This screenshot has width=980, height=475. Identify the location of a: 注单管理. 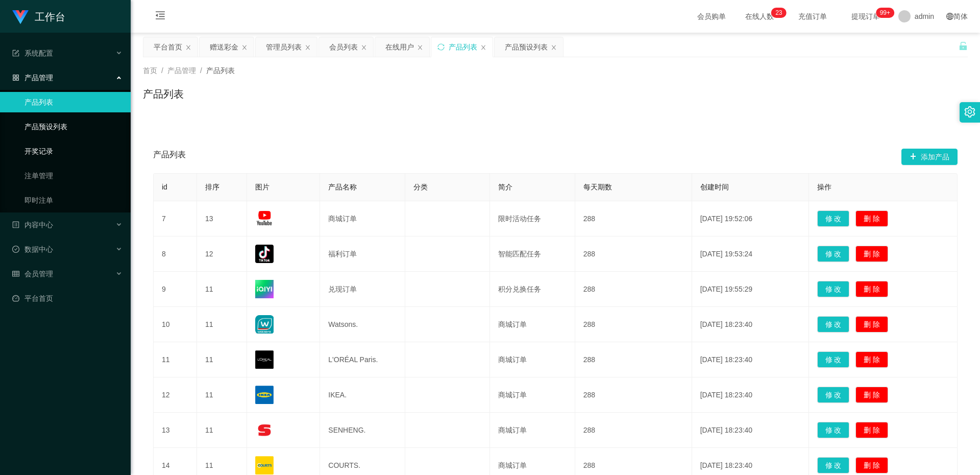
(74, 176).